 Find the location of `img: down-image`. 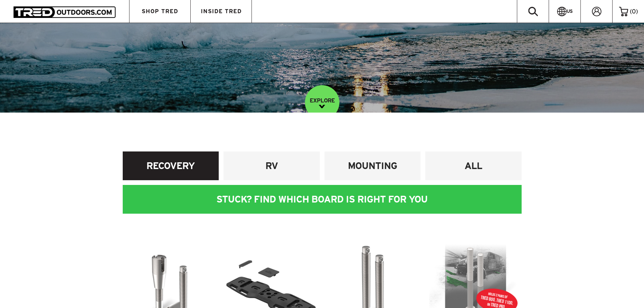

img: down-image is located at coordinates (322, 107).